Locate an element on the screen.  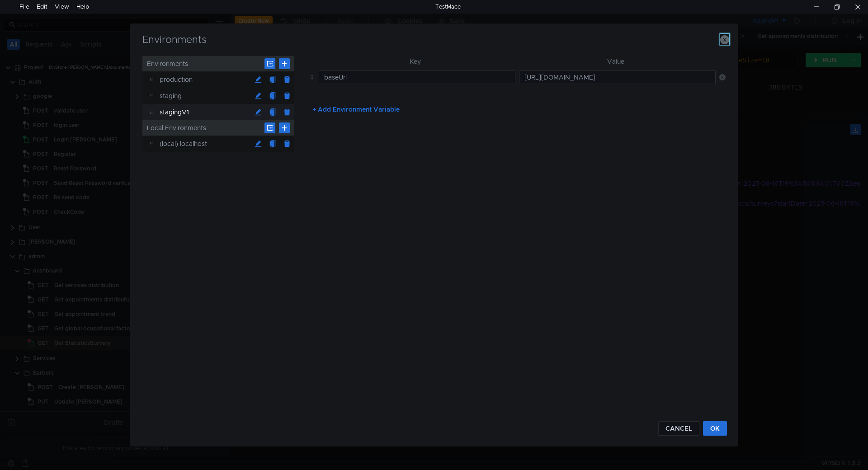
div: Local Environments is located at coordinates (219, 128).